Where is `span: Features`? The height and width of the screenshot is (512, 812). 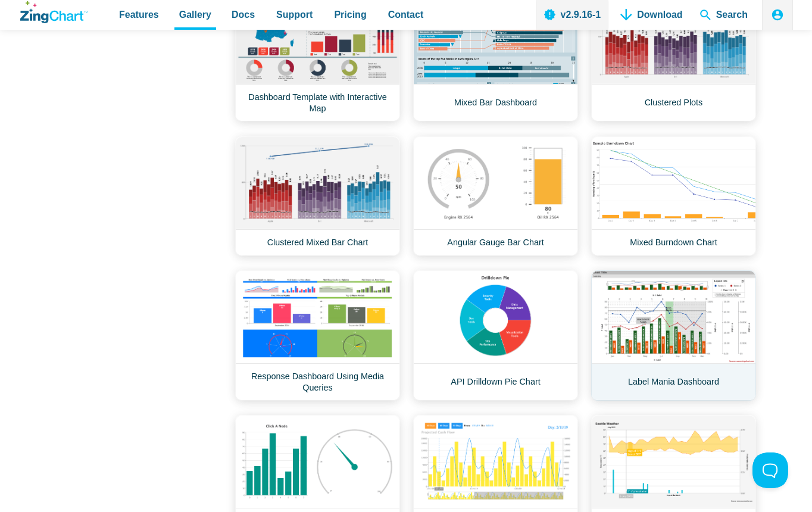 span: Features is located at coordinates (139, 14).